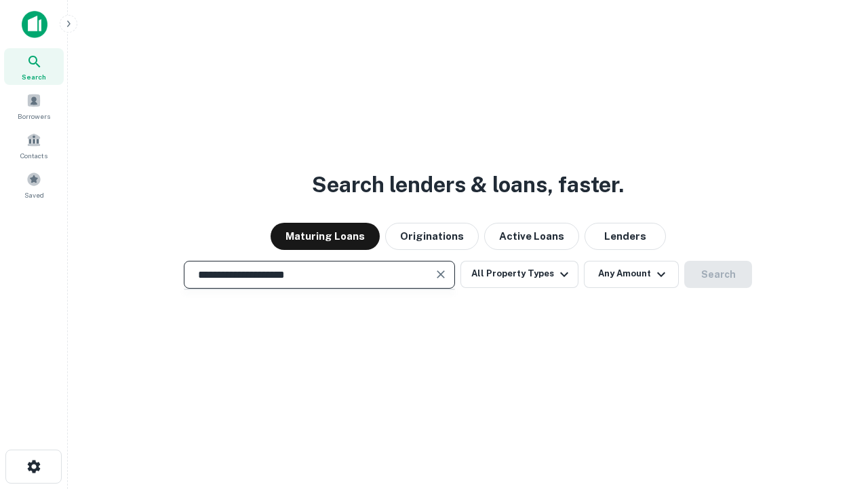 This screenshot has width=868, height=489. Describe the element at coordinates (432, 237) in the screenshot. I see `button: Originations` at that location.